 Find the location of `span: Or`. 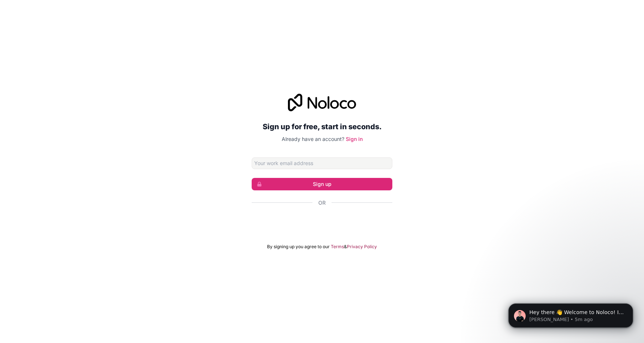

span: Or is located at coordinates (322, 203).